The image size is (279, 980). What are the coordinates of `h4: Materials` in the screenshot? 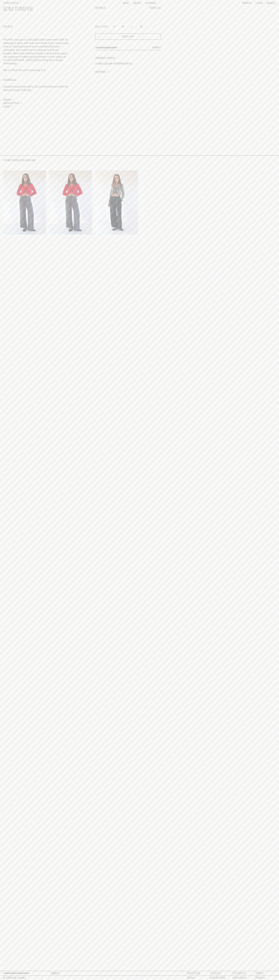 It's located at (36, 80).